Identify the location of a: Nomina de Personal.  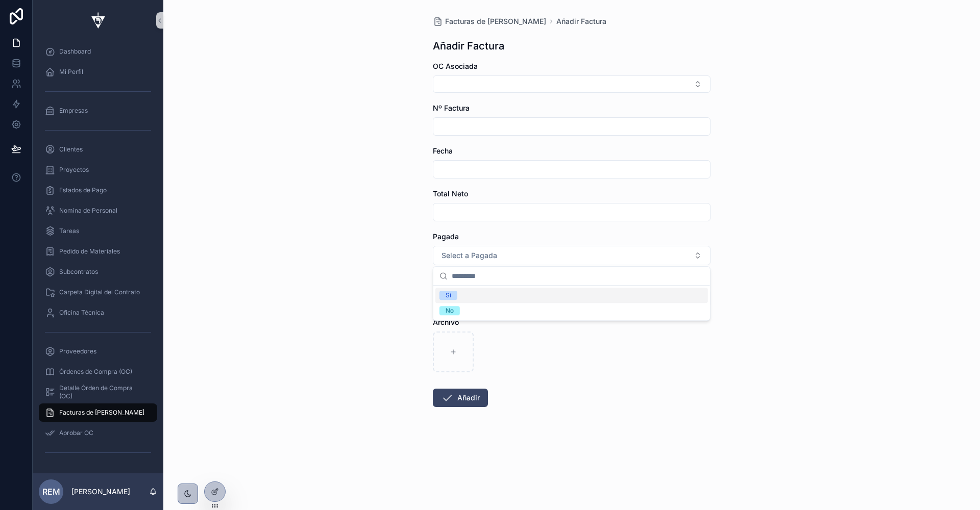
(98, 211).